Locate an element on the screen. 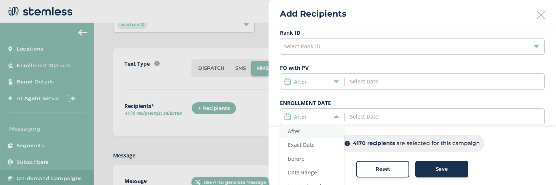  p: are selected for this campaign is located at coordinates (438, 143).